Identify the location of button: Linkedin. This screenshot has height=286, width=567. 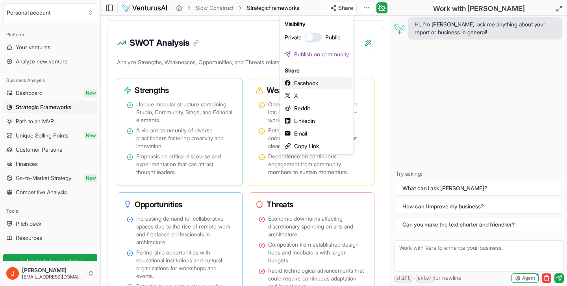
(317, 121).